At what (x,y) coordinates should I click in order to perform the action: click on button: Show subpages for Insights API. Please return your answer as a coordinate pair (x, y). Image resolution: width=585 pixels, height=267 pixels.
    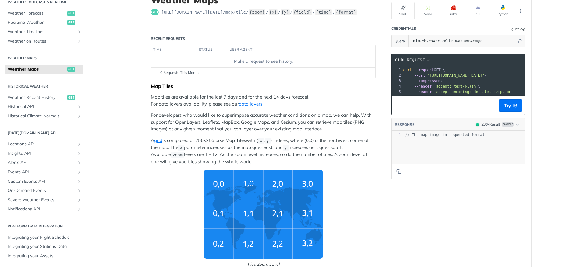
    Looking at the image, I should click on (79, 154).